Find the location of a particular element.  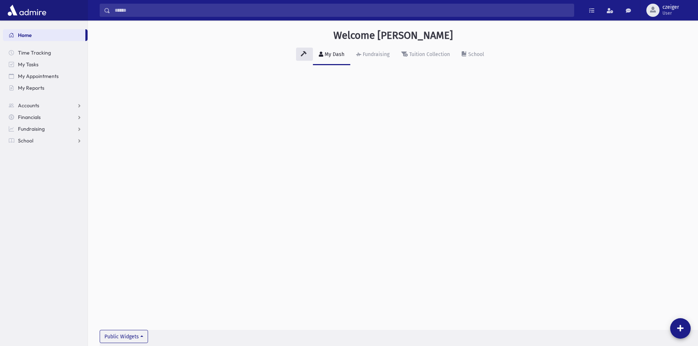

span: Fundraising is located at coordinates (31, 129).